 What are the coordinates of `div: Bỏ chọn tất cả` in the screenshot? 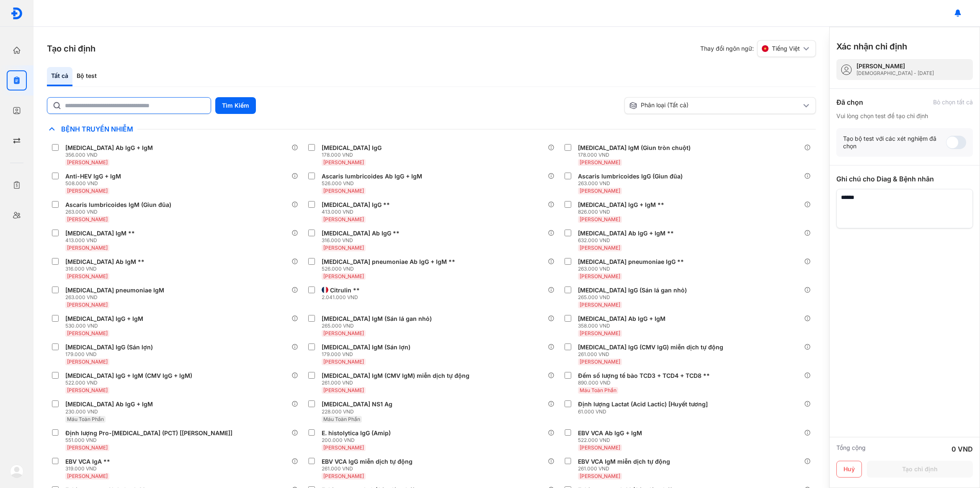 It's located at (953, 102).